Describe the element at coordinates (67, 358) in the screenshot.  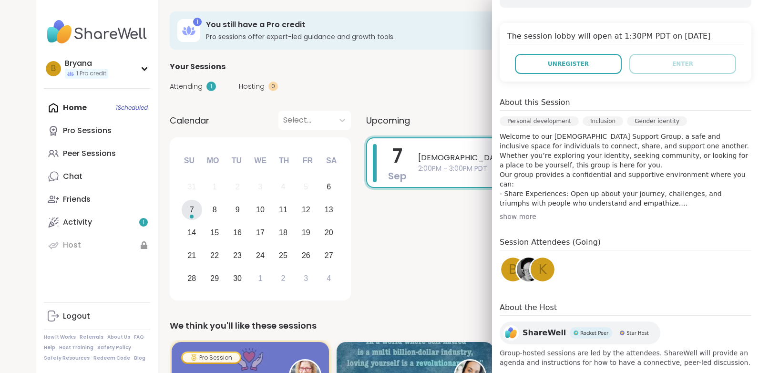
I see `a: Safety Resources` at that location.